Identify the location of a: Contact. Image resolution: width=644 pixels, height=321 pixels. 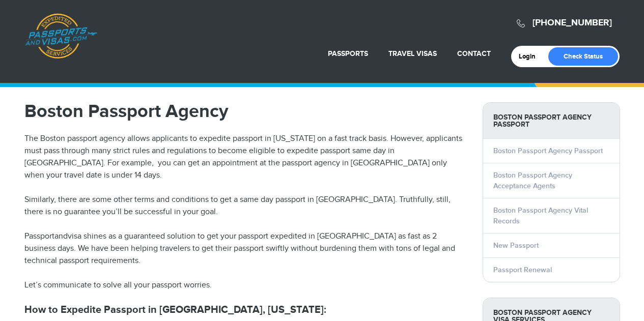
(474, 54).